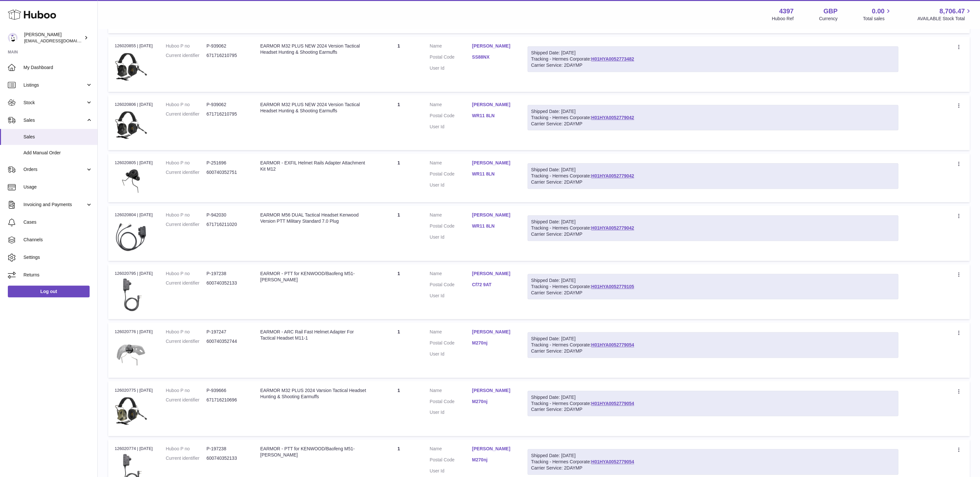  Describe the element at coordinates (944, 19) in the screenshot. I see `span: AVAILABLE Stock Total` at that location.